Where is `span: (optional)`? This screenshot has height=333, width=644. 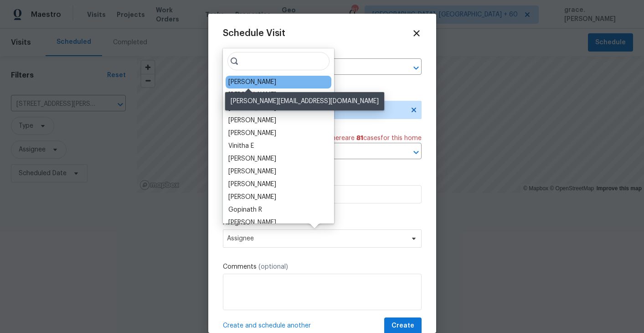
span: (optional) is located at coordinates (273, 267).